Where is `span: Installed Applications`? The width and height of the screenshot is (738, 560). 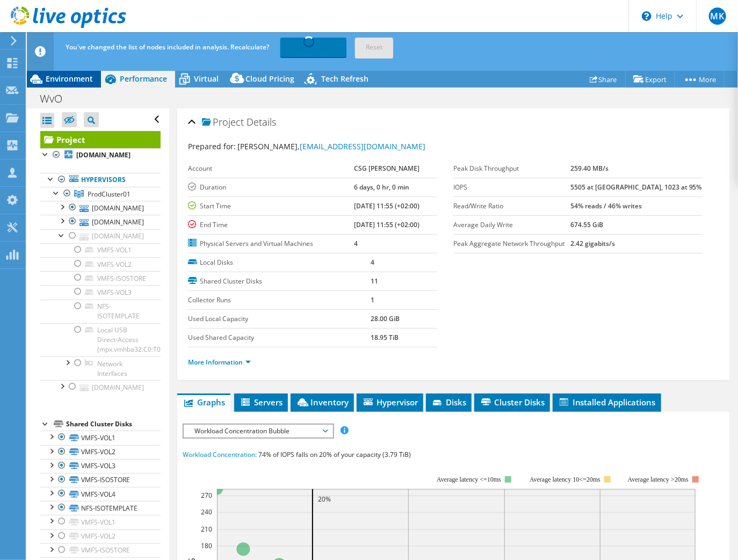 span: Installed Applications is located at coordinates (607, 402).